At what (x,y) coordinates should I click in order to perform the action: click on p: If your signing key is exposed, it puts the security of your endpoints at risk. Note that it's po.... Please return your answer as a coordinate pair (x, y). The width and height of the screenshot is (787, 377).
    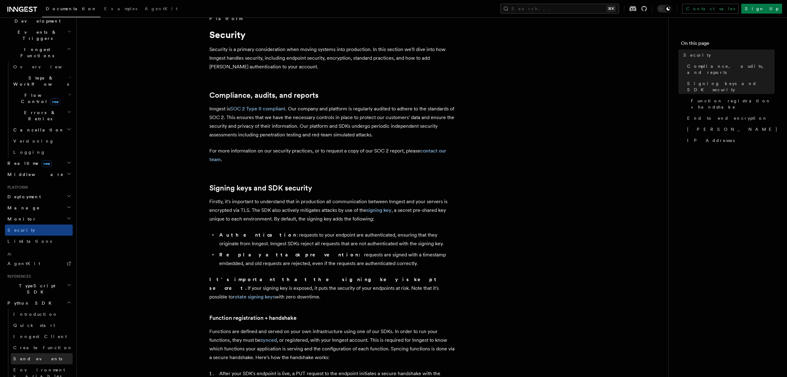
    Looking at the image, I should click on (333, 288).